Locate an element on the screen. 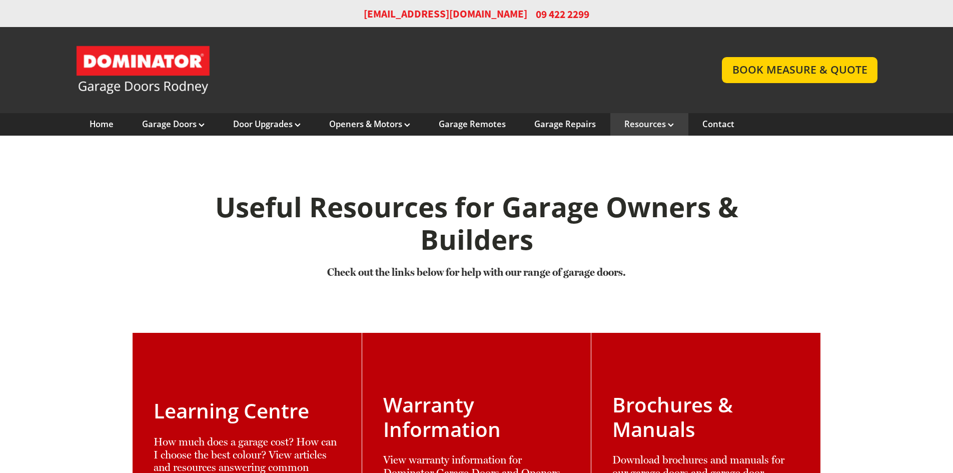 Image resolution: width=953 pixels, height=473 pixels. h1: Useful Resources for Garage Owners & Builders is located at coordinates (477, 223).